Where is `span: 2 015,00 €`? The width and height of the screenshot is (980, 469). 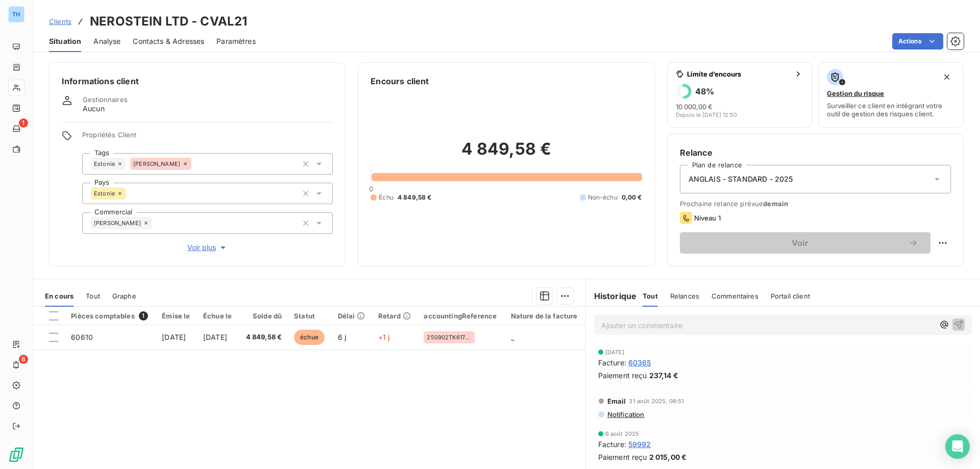
span: 2 015,00 € is located at coordinates (668, 457).